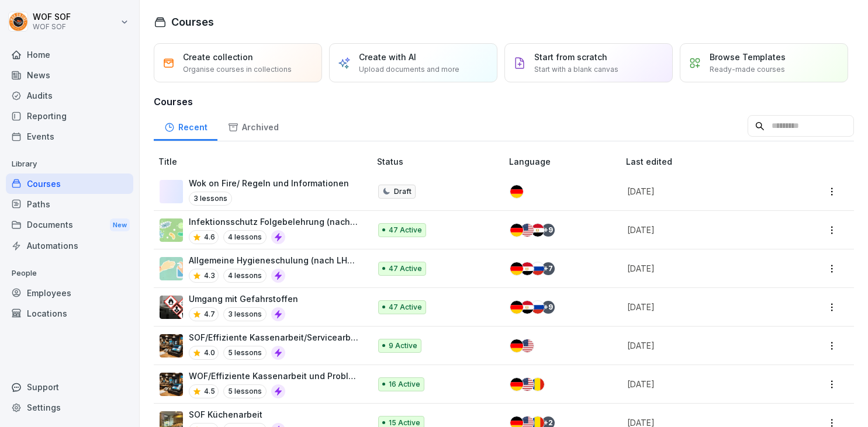 The image size is (868, 427). I want to click on div: Documents, so click(70, 225).